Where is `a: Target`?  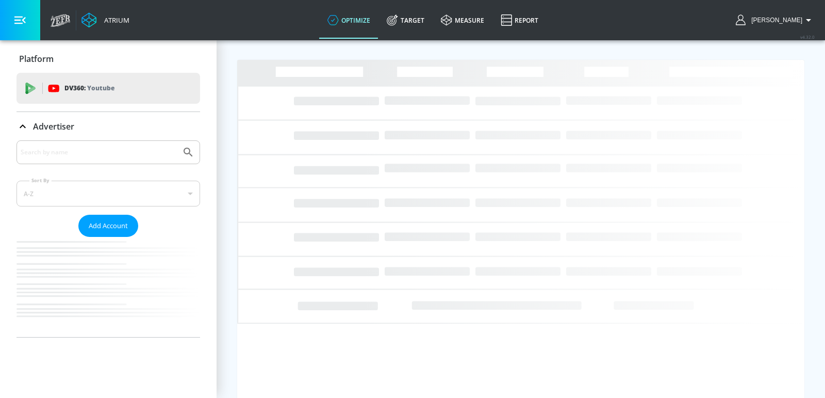
a: Target is located at coordinates (405, 20).